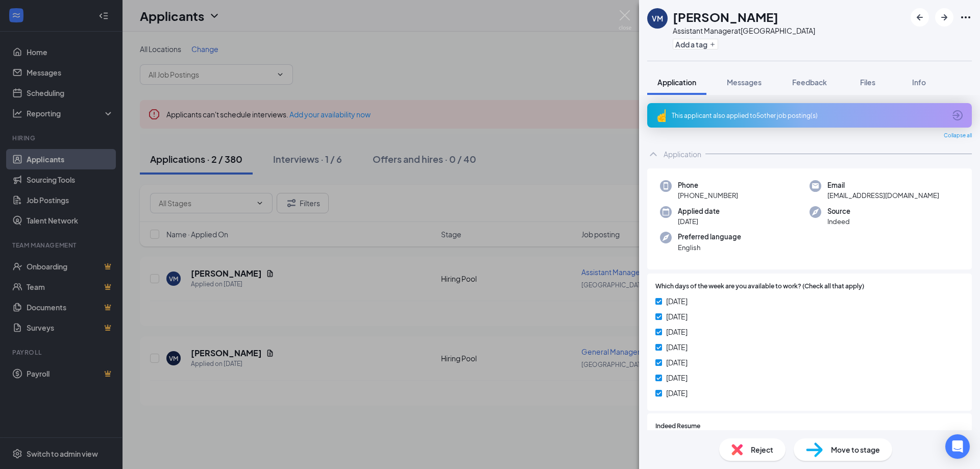 Image resolution: width=980 pixels, height=469 pixels. What do you see at coordinates (653, 154) in the screenshot?
I see `svg: ChevronUp` at bounding box center [653, 154].